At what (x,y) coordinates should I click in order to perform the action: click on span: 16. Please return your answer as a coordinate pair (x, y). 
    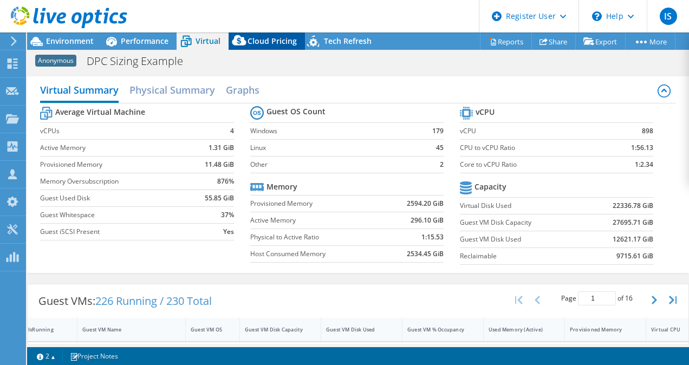
    Looking at the image, I should click on (629, 298).